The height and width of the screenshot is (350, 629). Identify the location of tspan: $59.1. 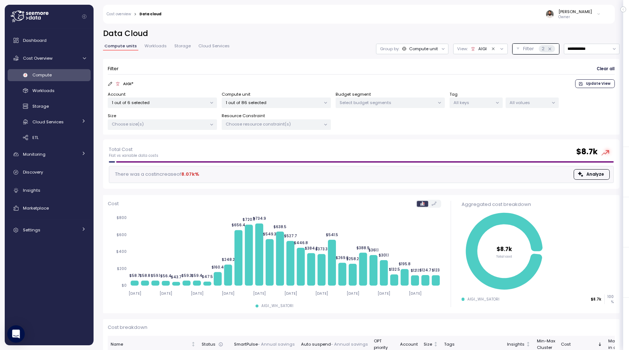
(155, 276).